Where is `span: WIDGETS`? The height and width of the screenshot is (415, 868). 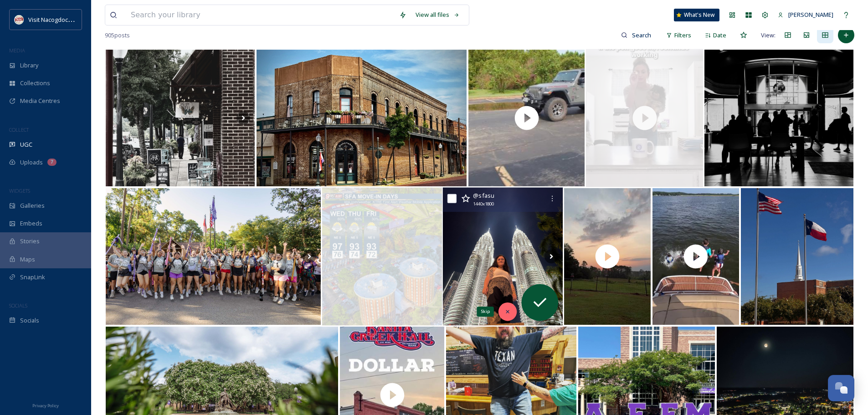 span: WIDGETS is located at coordinates (20, 190).